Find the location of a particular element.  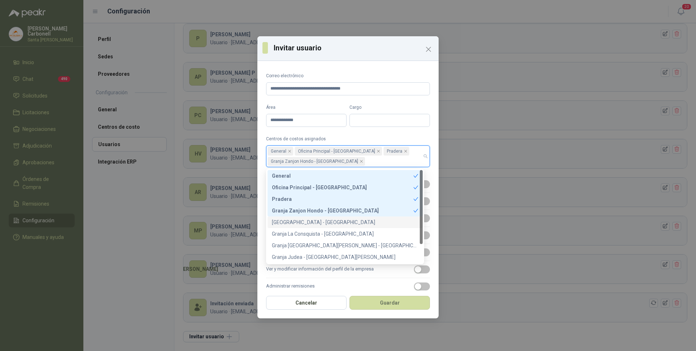

button: Close is located at coordinates (429, 49).